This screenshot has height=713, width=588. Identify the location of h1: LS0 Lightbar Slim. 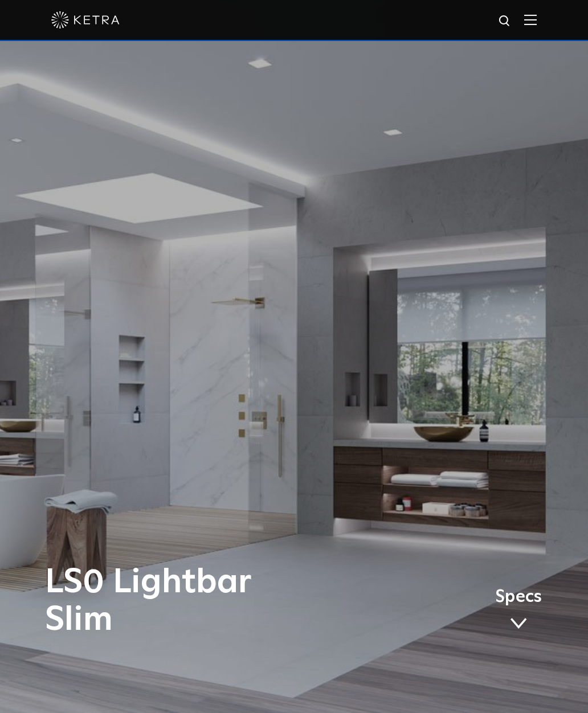
(206, 601).